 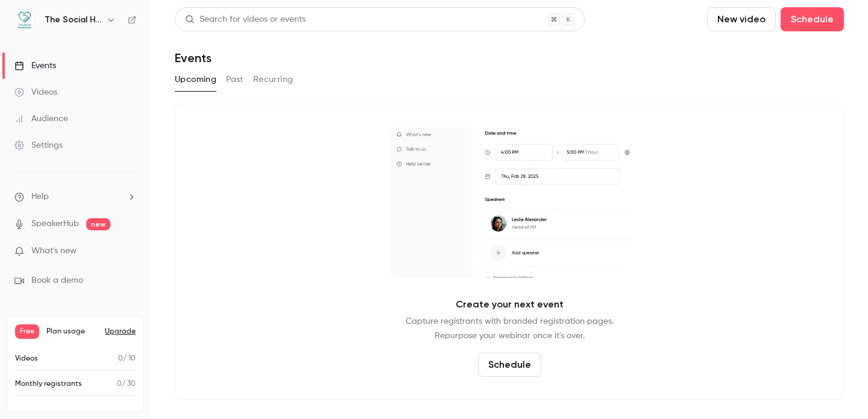 I want to click on h6: The Social Handshake, so click(x=73, y=20).